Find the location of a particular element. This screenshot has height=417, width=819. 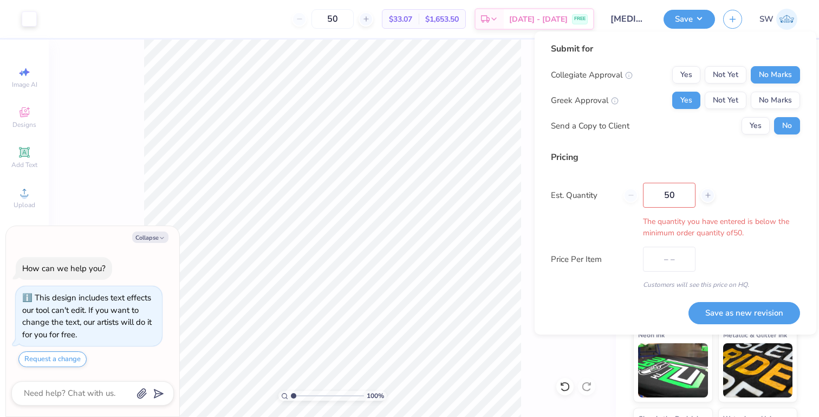

button: Save is located at coordinates (689, 19).